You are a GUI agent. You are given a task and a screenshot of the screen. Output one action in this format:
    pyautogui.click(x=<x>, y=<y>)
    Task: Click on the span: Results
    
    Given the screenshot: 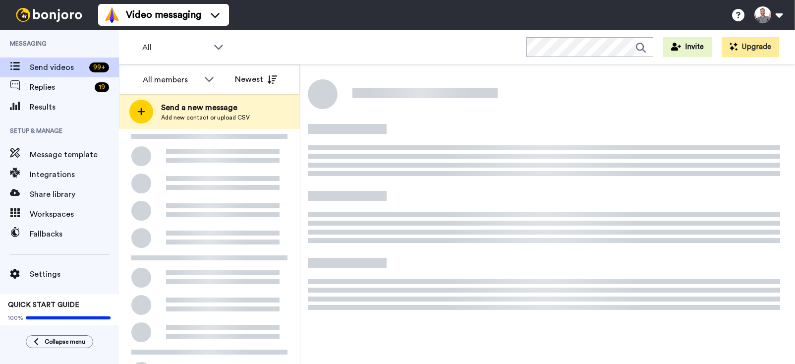 What is the action you would take?
    pyautogui.click(x=74, y=107)
    